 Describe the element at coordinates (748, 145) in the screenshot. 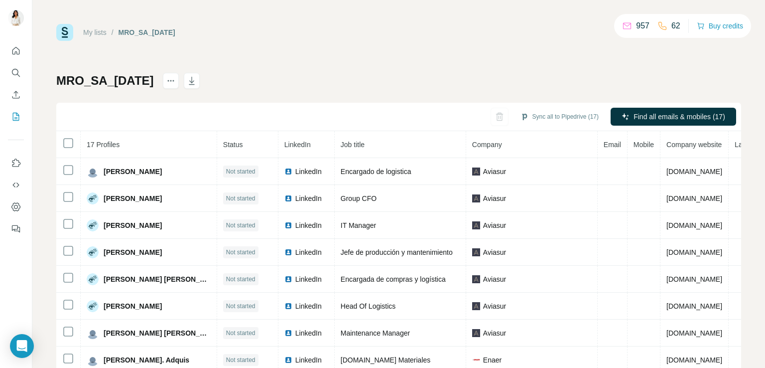

I see `span: Landline` at that location.